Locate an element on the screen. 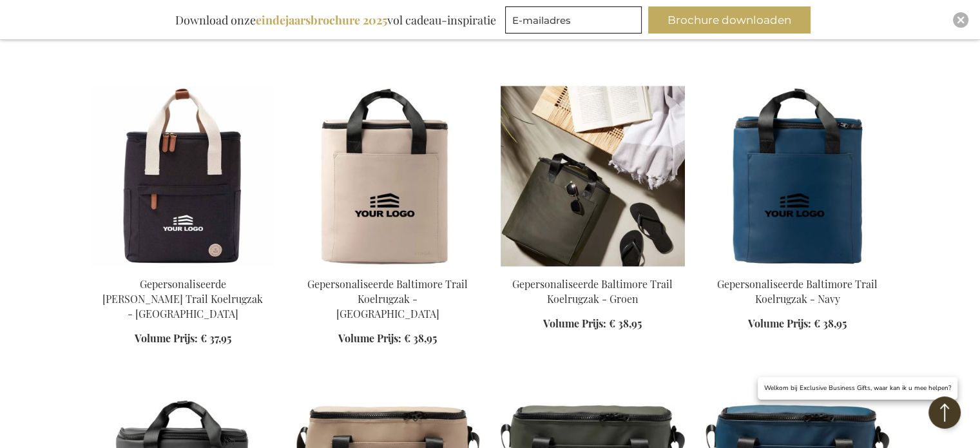 The image size is (980, 448). span: € 37,95 is located at coordinates (216, 338).